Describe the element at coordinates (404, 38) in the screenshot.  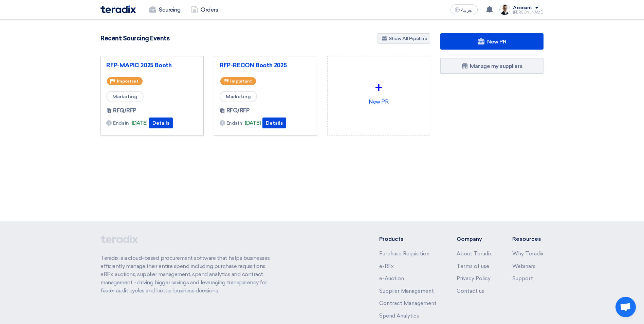
I see `a: Show All Pipeline` at that location.